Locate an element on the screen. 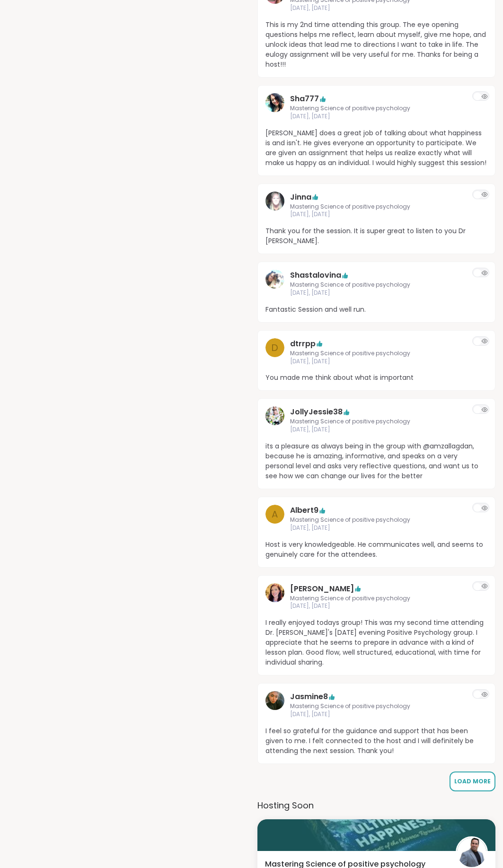 This screenshot has height=868, width=503. a: Charlie_Lovewitch is located at coordinates (275, 597).